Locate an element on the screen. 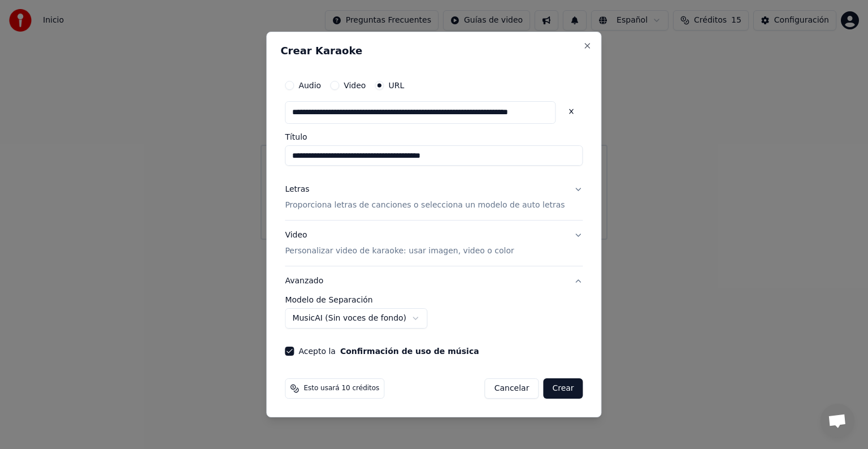 This screenshot has width=868, height=449. label: Título is located at coordinates (434, 137).